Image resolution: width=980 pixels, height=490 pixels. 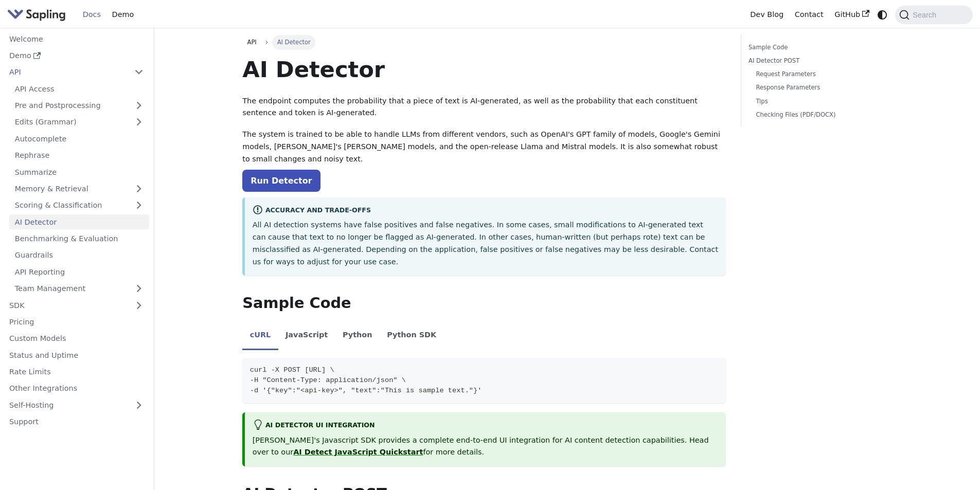 I want to click on a: Run Detector, so click(x=281, y=181).